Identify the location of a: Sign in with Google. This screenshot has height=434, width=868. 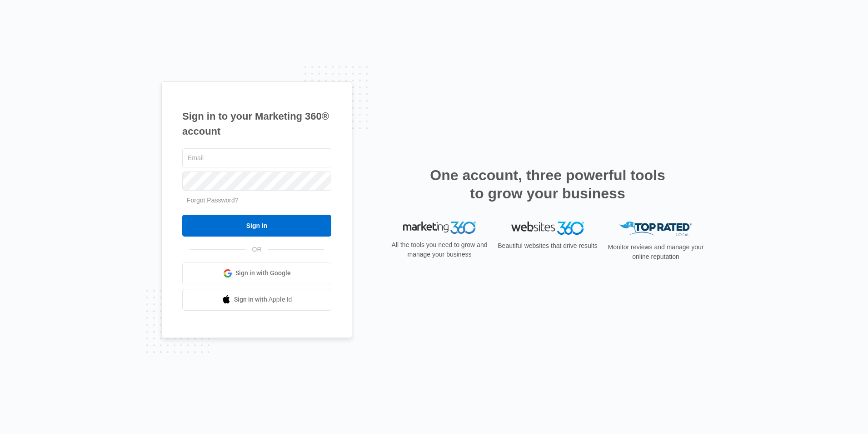
(257, 273).